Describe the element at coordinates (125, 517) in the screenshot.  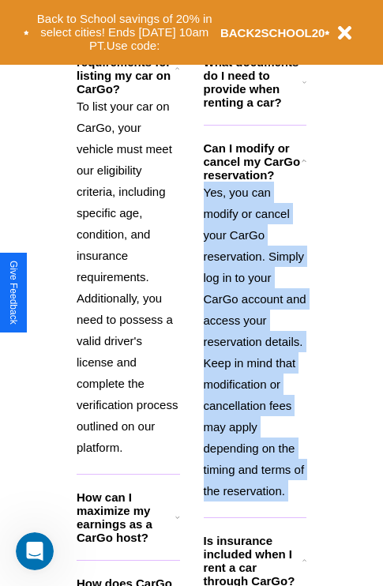
I see `h3: How can I maximize my earnings as a CarGo host?` at that location.